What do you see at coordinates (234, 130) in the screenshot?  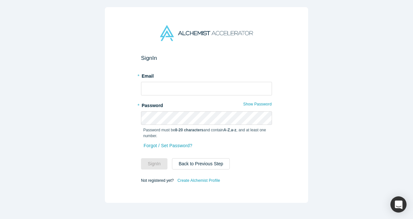 I see `strong: a-z` at bounding box center [234, 130].